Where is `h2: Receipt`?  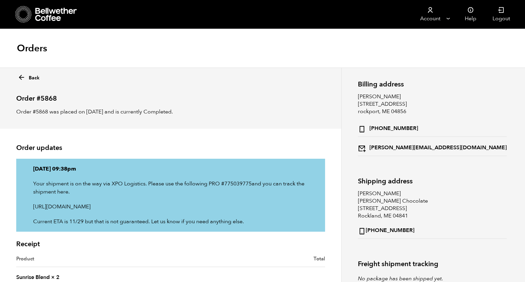
h2: Receipt is located at coordinates (170, 244).